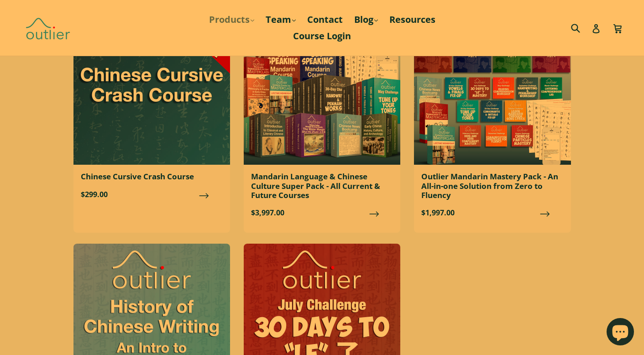  I want to click on a: Blog, so click(366, 20).